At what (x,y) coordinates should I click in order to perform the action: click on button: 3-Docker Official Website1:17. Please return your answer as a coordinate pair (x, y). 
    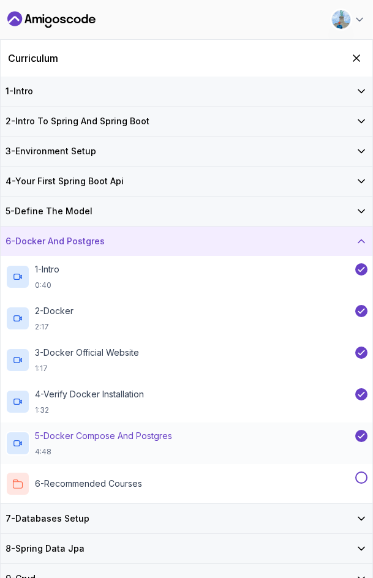
    Looking at the image, I should click on (186, 360).